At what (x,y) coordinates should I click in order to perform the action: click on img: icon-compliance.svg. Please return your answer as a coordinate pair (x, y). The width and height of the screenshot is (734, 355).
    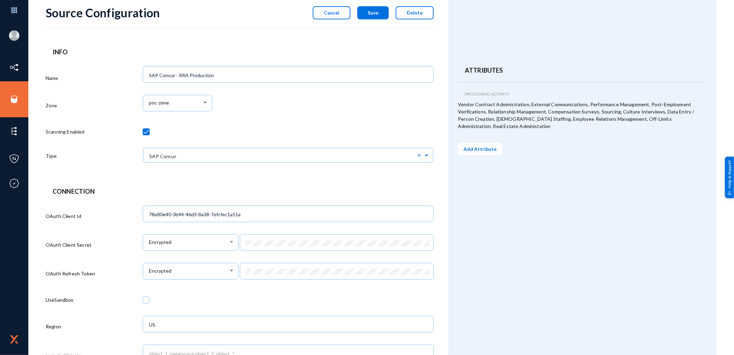
    Looking at the image, I should click on (14, 183).